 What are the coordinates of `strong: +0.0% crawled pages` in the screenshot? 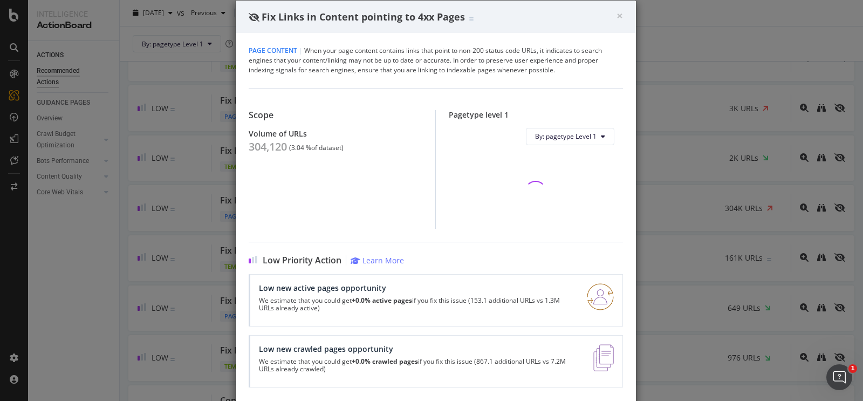 It's located at (384, 361).